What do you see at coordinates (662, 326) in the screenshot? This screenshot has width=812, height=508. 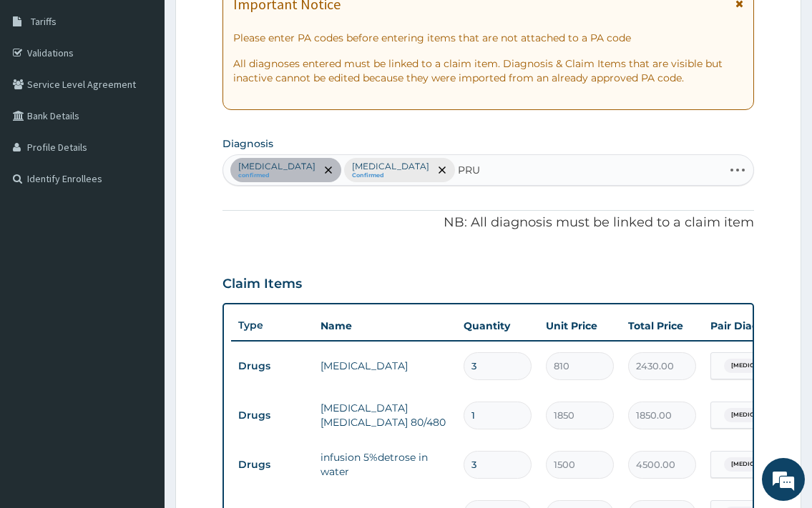 I see `th: Total Price` at bounding box center [662, 326].